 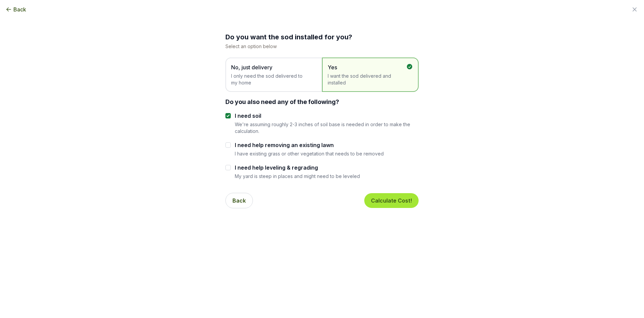 I want to click on p: My yard is steep in places and might need to be leveled, so click(x=297, y=176).